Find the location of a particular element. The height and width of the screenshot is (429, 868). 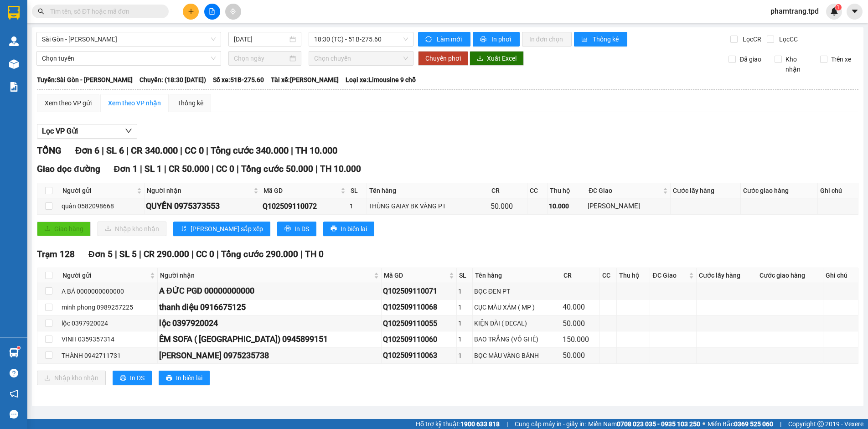

div: lộc 0397920024 is located at coordinates (269, 324).